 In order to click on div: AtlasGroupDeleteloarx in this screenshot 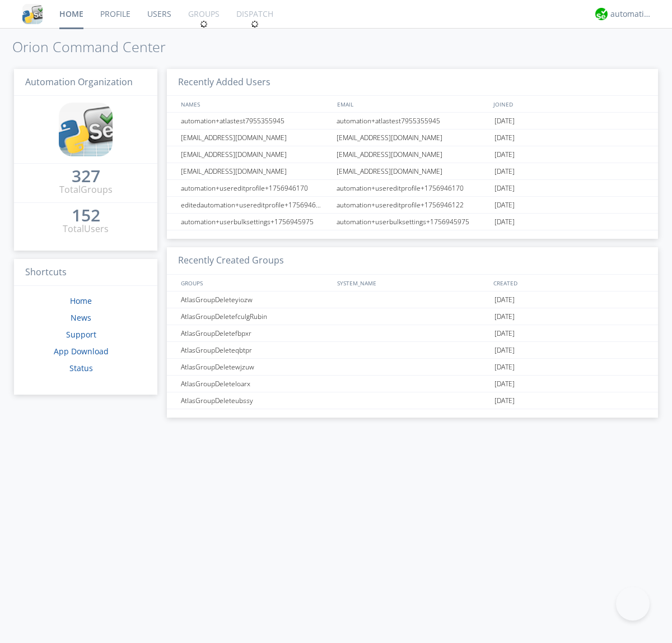, I will do `click(255, 384)`.